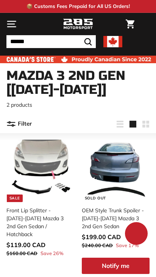  I want to click on span: $160.00 CAD, so click(22, 253).